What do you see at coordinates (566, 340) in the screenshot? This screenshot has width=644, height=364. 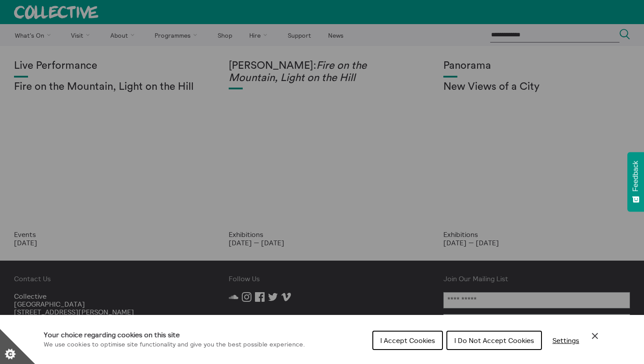 I see `span: Settings` at bounding box center [566, 340].